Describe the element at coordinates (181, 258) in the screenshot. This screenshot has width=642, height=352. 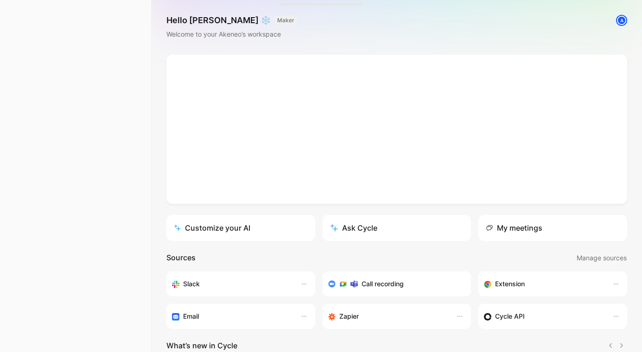
I see `h2: Sources` at that location.